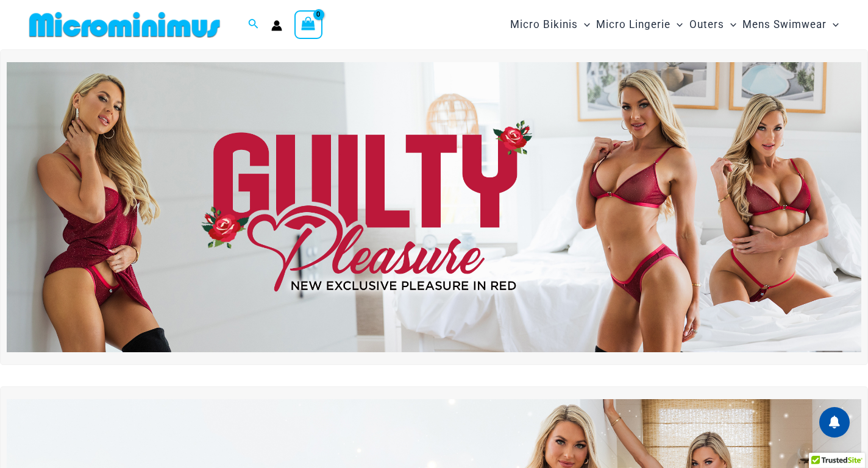 The width and height of the screenshot is (868, 468). I want to click on a: Search icon link, so click(254, 24).